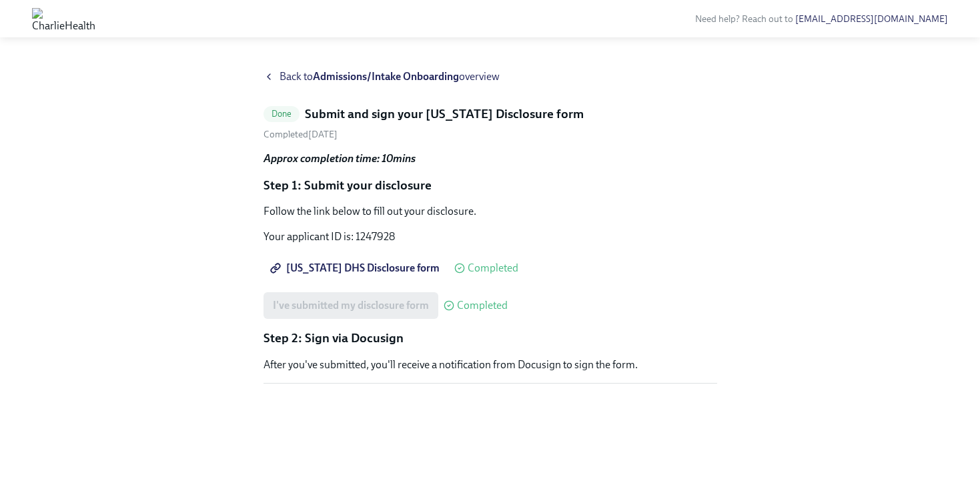  What do you see at coordinates (281, 113) in the screenshot?
I see `span: Done` at bounding box center [281, 113].